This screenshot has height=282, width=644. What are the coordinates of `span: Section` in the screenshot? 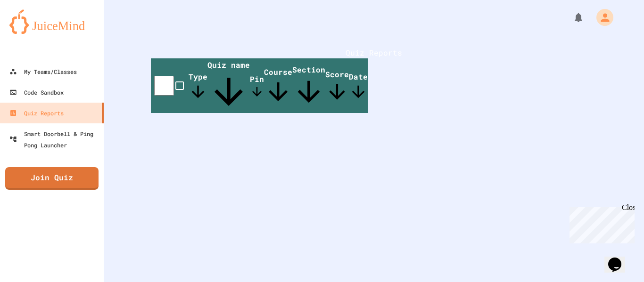 It's located at (308, 86).